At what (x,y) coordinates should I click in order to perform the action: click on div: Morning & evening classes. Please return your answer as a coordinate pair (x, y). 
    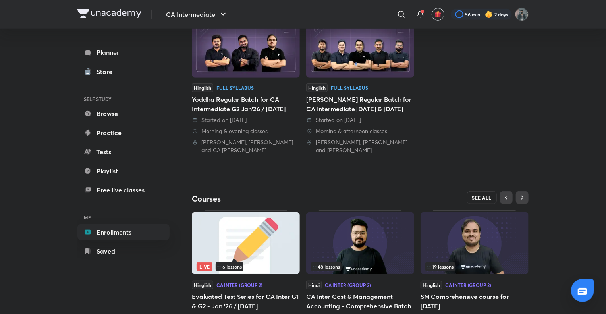
    Looking at the image, I should click on (246, 131).